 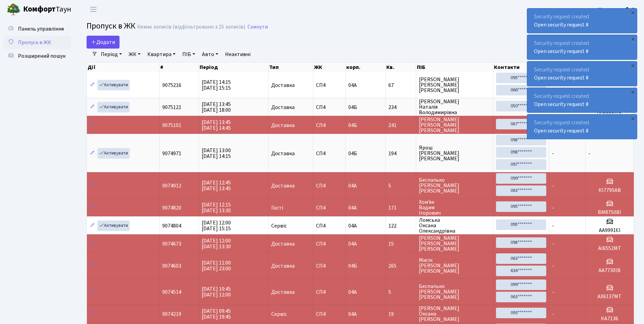 I want to click on b: Комфорт, so click(x=39, y=9).